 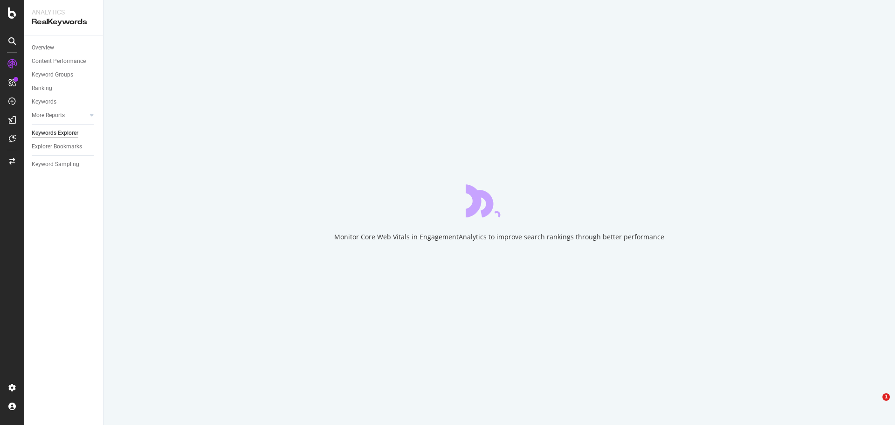 What do you see at coordinates (52, 75) in the screenshot?
I see `div: Keyword Groups` at bounding box center [52, 75].